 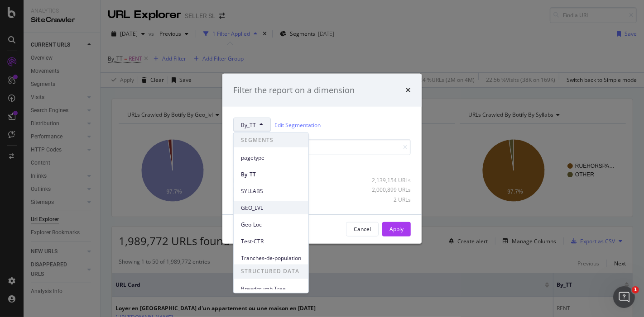 I want to click on button: By_TT, so click(x=252, y=125).